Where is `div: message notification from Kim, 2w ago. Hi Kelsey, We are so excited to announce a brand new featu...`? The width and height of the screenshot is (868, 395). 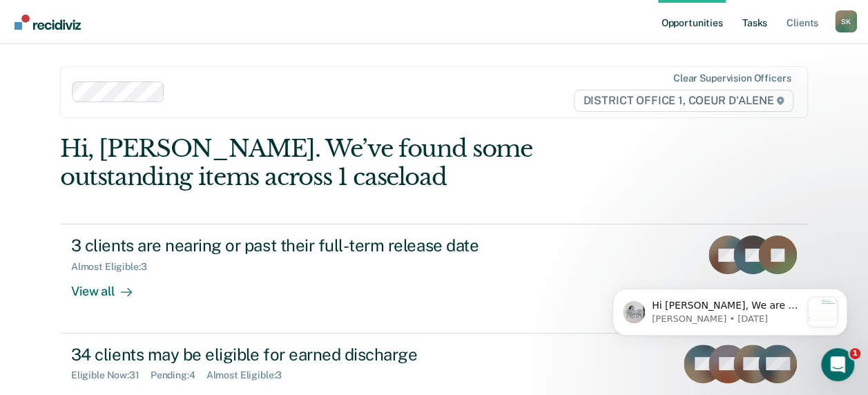 div: message notification from Kim, 2w ago. Hi Kelsey, We are so excited to announce a brand new featu... is located at coordinates (138, 51).